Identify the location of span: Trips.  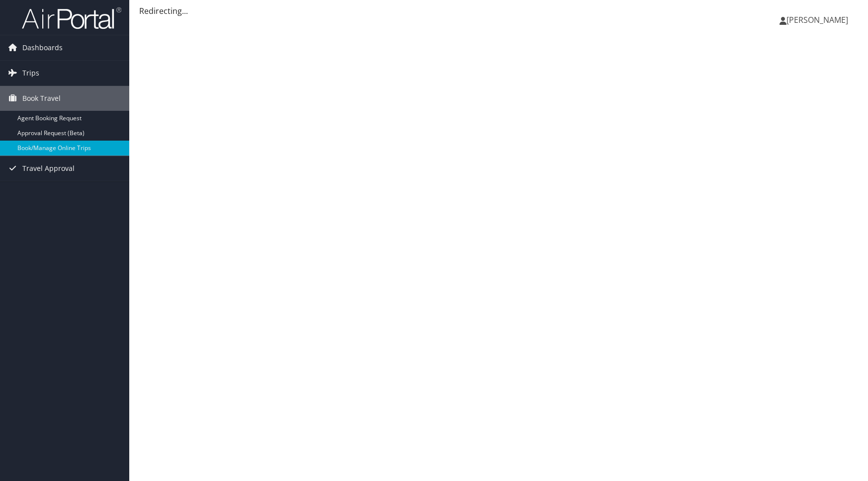
(31, 73).